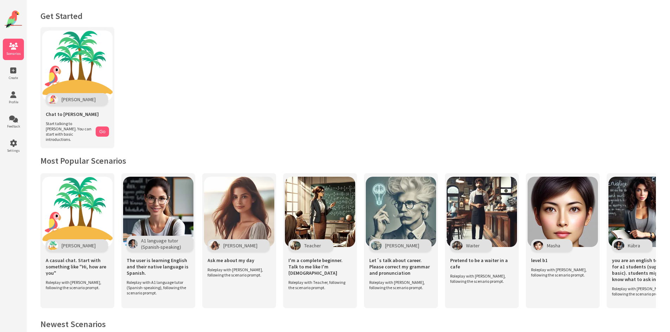 Image resolution: width=670 pixels, height=332 pixels. I want to click on span: Roleplay with A1 language tutor (Spanish-speaking), following the scenario prompt., so click(156, 288).